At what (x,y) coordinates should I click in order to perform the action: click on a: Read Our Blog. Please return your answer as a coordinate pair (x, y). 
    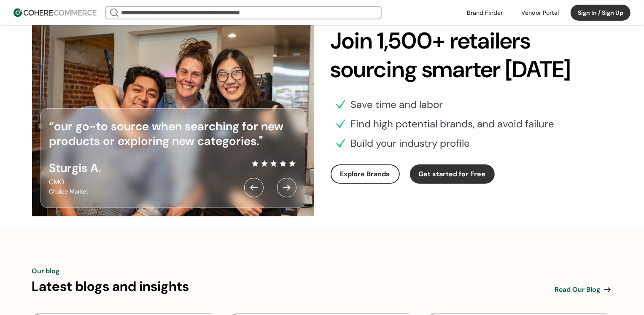
    Looking at the image, I should click on (583, 290).